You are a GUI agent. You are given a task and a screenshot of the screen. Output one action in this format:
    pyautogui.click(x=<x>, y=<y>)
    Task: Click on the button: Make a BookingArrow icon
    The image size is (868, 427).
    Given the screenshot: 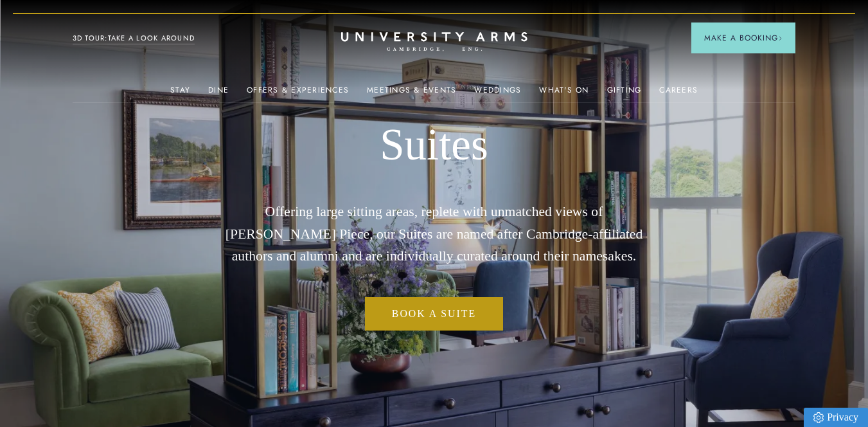 What is the action you would take?
    pyautogui.click(x=744, y=38)
    